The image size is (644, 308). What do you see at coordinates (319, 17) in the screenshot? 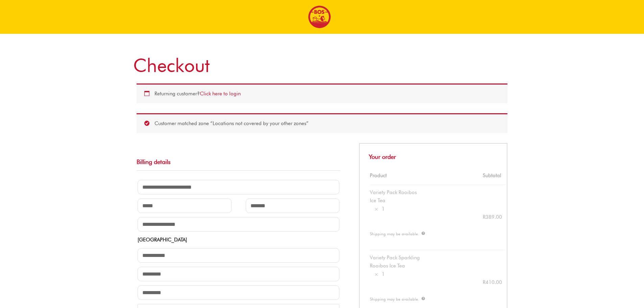
I see `img: BOS logo finals-200px` at bounding box center [319, 17].